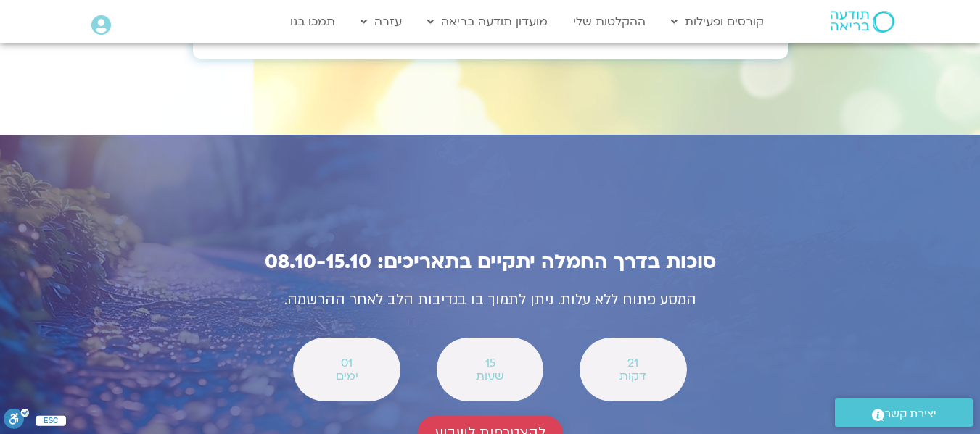 This screenshot has width=980, height=434. Describe the element at coordinates (717, 22) in the screenshot. I see `a: קורסים ופעילות` at that location.